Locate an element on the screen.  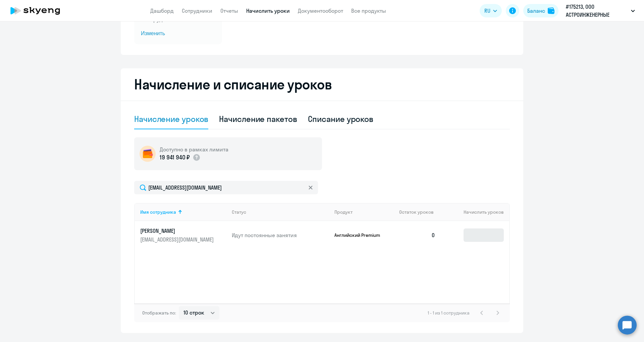
a: Балансbalance is located at coordinates (541, 11).